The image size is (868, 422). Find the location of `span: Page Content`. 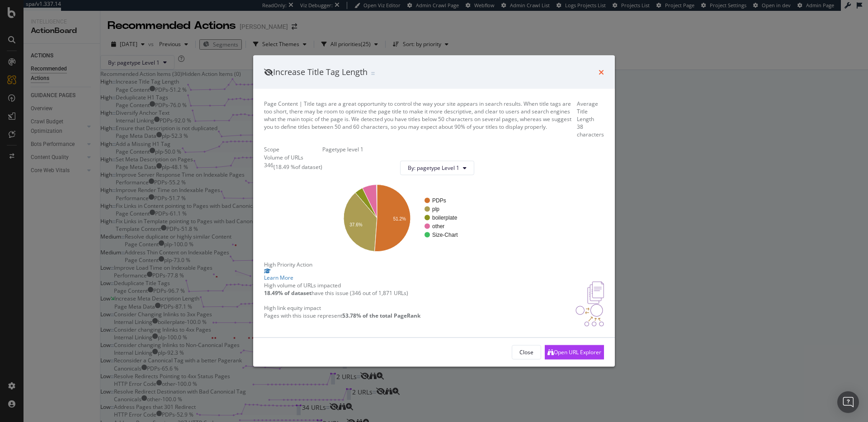

span: Page Content is located at coordinates (281, 103).